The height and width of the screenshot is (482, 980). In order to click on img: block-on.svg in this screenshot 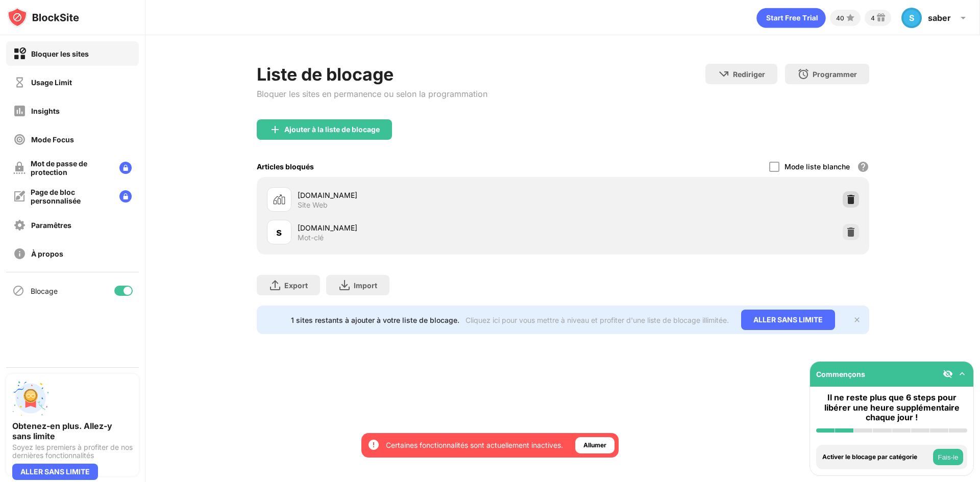, I will do `click(20, 54)`.